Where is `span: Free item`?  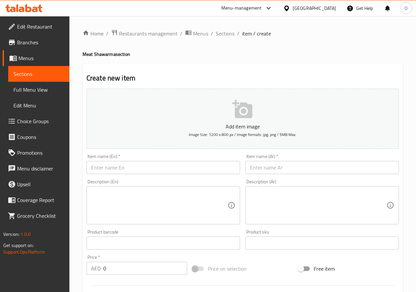
span: Free item is located at coordinates (324, 269).